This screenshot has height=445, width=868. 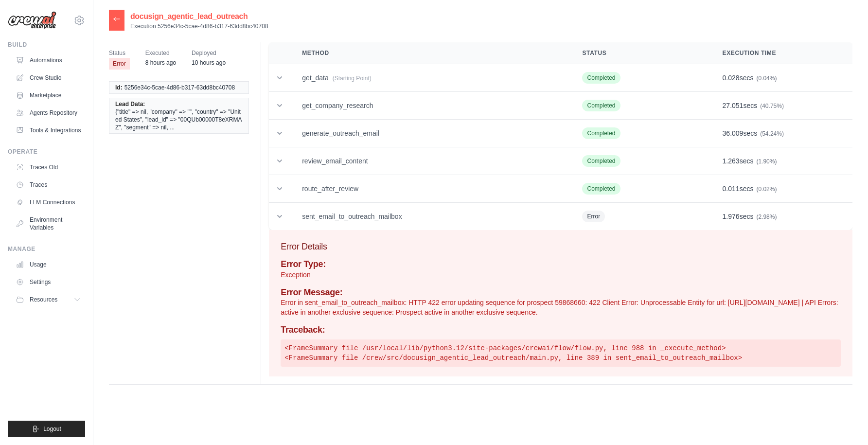 What do you see at coordinates (209, 63) in the screenshot?
I see `time: September 24, 2025 at 03:14 IST` at bounding box center [209, 63].